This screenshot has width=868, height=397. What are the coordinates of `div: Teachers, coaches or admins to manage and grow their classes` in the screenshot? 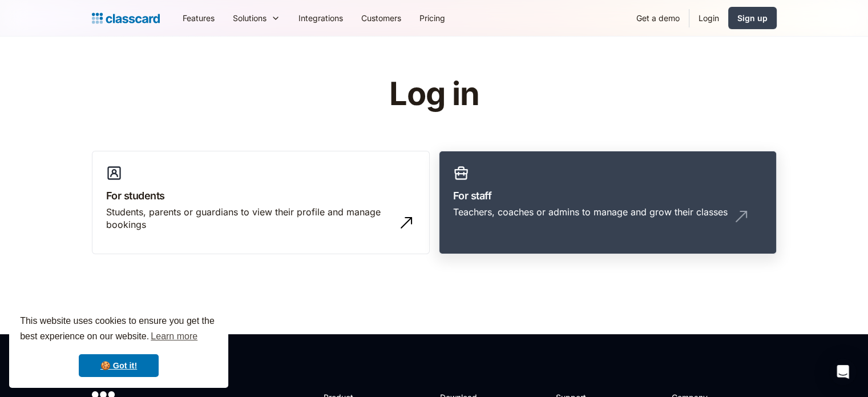 It's located at (590, 212).